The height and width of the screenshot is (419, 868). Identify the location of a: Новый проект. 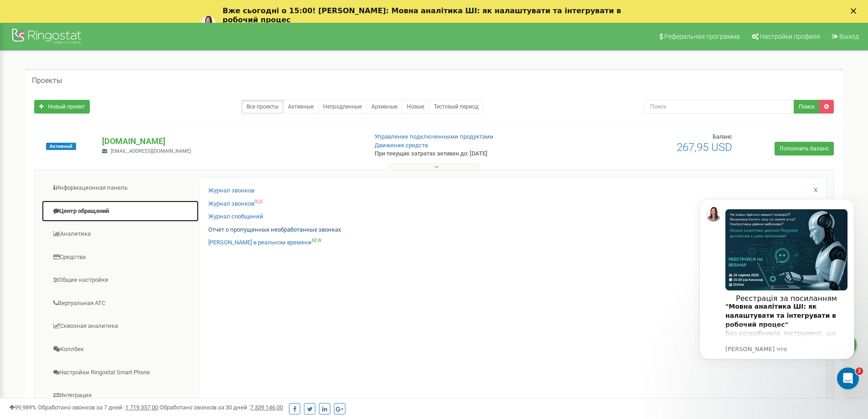
(62, 106).